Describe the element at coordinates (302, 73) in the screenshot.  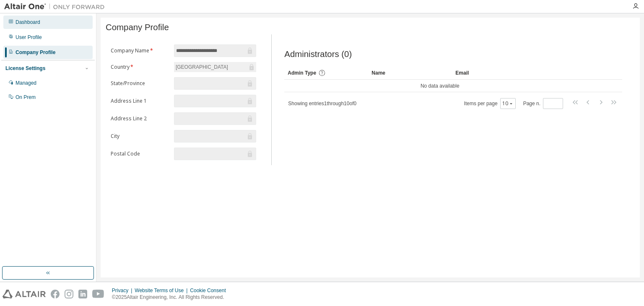
I see `span: Admin Type` at that location.